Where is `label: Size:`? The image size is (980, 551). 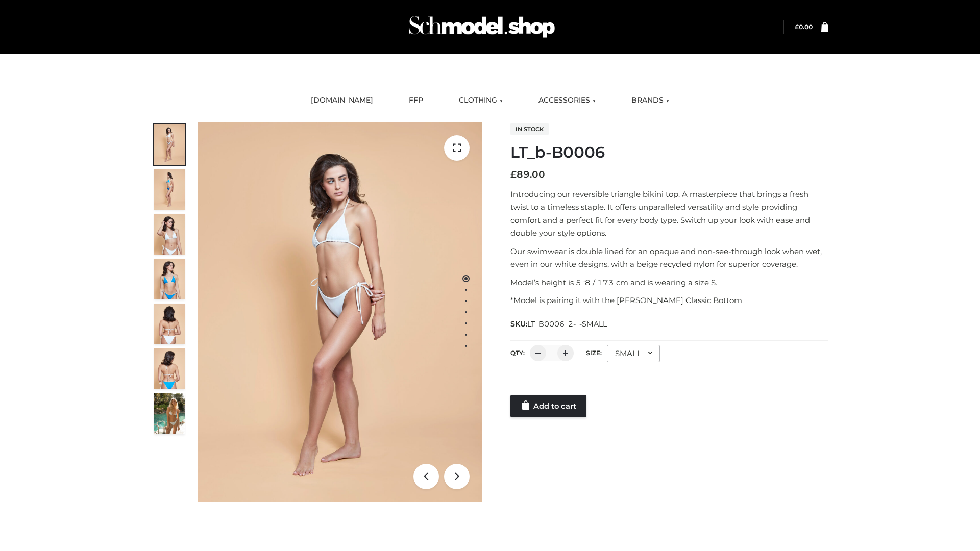
label: Size: is located at coordinates (594, 353).